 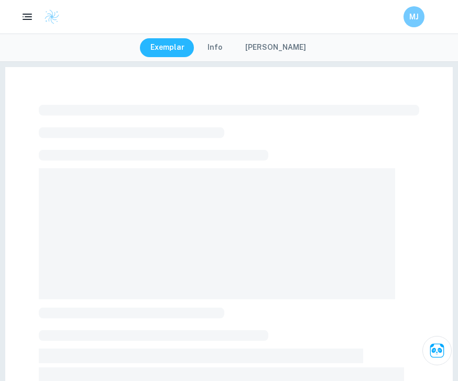 I want to click on h6: MJ, so click(x=414, y=17).